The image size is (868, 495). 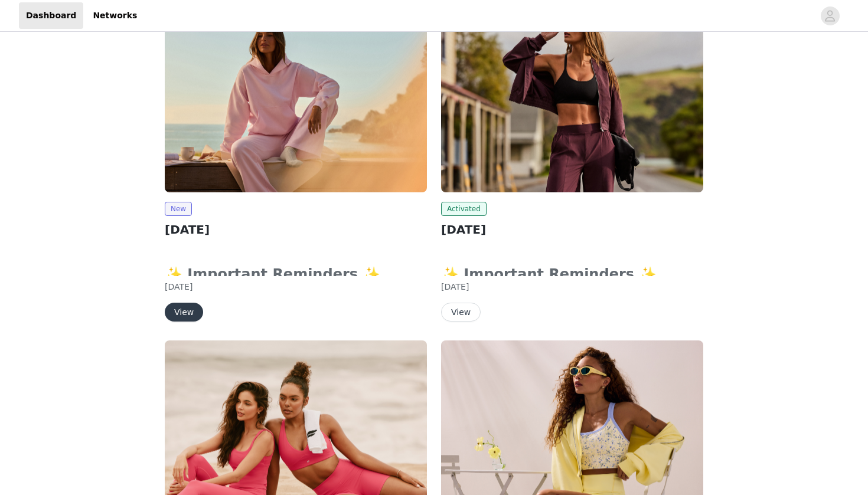 What do you see at coordinates (51, 16) in the screenshot?
I see `a: Dashboard` at bounding box center [51, 16].